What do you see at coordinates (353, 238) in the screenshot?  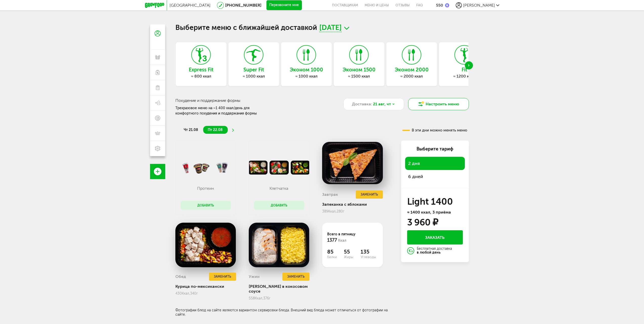 I see `div: Всего в пятницу` at bounding box center [353, 238].